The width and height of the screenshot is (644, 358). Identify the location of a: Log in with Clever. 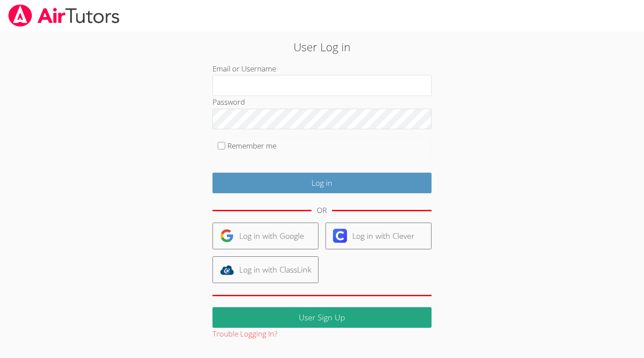
(379, 236).